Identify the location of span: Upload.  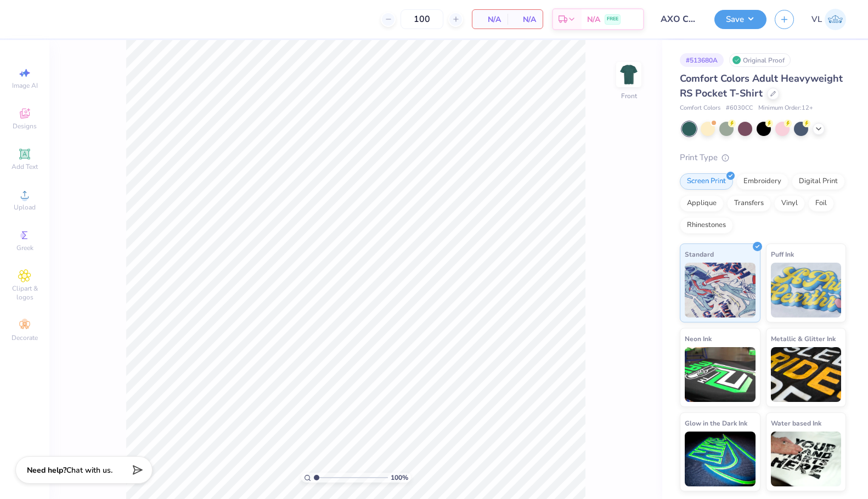
(25, 207).